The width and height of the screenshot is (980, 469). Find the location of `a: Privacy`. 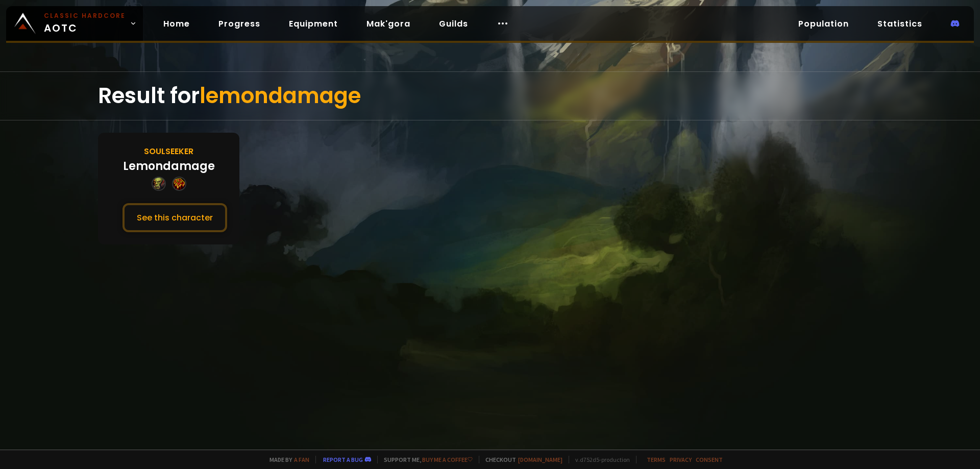

a: Privacy is located at coordinates (681, 459).